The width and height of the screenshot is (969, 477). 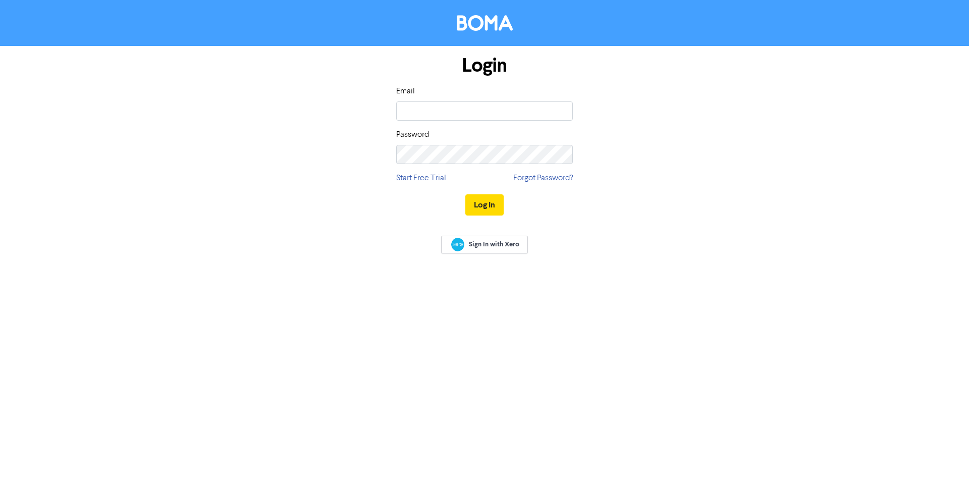 I want to click on label: Email, so click(x=405, y=91).